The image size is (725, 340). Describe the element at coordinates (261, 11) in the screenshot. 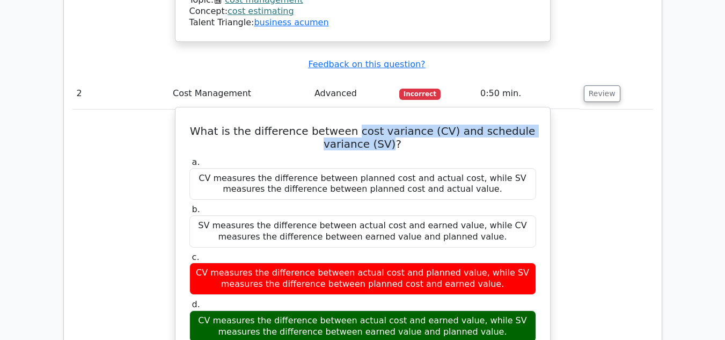

I see `a: cost estimating` at that location.